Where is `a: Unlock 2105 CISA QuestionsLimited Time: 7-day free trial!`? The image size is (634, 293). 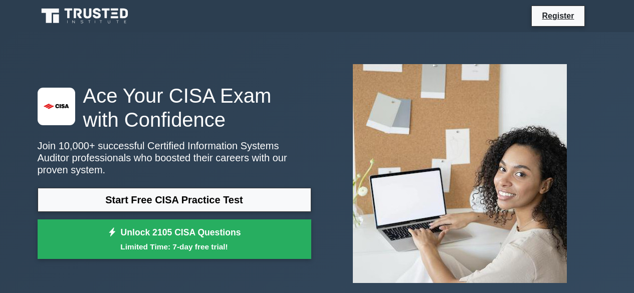
a: Unlock 2105 CISA QuestionsLimited Time: 7-day free trial! is located at coordinates (174, 239).